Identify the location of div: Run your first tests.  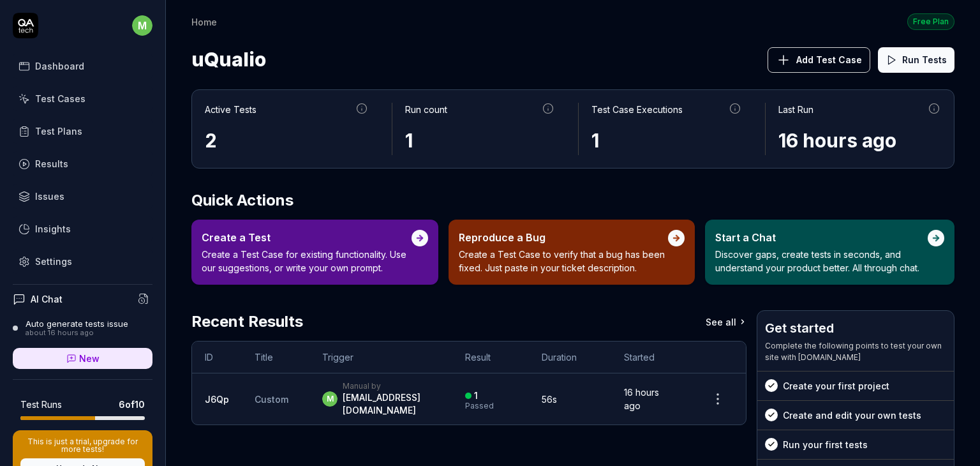
(824, 444).